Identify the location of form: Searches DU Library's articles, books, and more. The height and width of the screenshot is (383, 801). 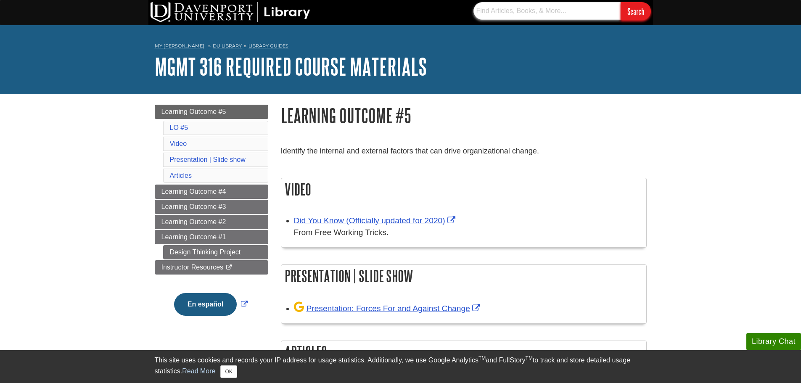
(562, 11).